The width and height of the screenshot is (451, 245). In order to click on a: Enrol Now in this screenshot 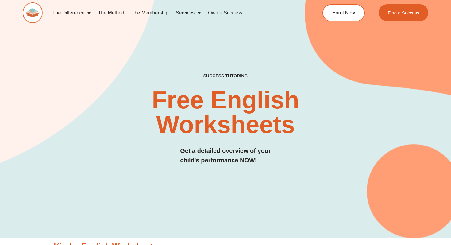, I will do `click(343, 13)`.